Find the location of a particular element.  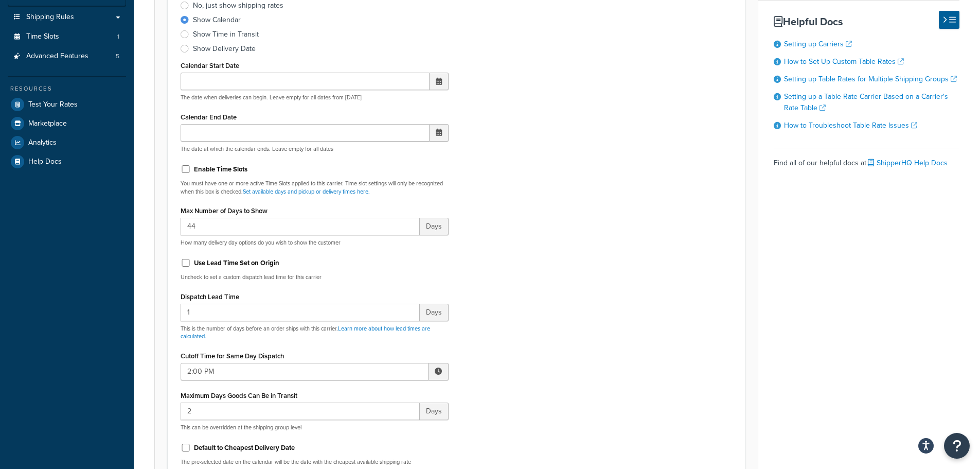

label: Maximum Days Goods Can Be in Transit is located at coordinates (239, 395).